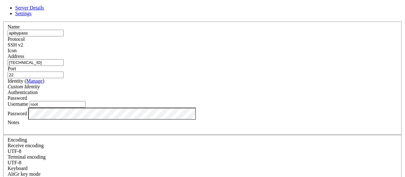 This screenshot has width=405, height=177. What do you see at coordinates (203, 87) in the screenshot?
I see `div: Custom Identity` at bounding box center [203, 87].